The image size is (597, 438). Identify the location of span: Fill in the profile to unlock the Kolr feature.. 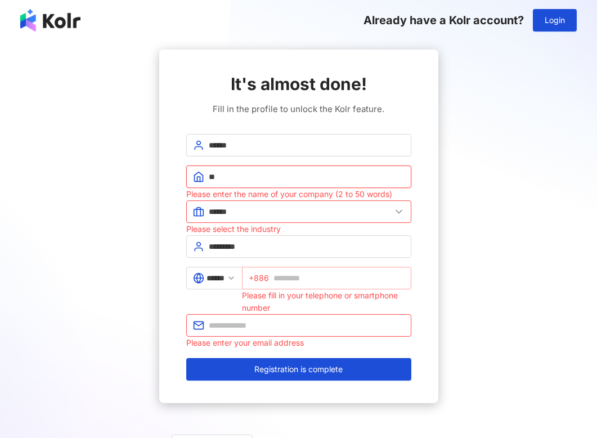
(298, 109).